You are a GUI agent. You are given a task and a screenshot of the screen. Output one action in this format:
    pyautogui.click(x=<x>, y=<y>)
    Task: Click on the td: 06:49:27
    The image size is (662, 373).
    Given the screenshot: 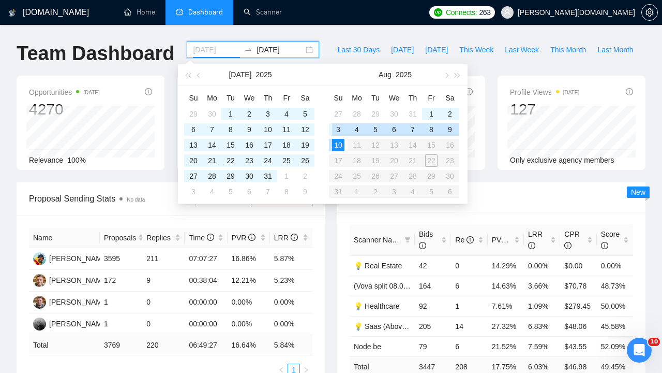 What is the action you would take?
    pyautogui.click(x=206, y=345)
    